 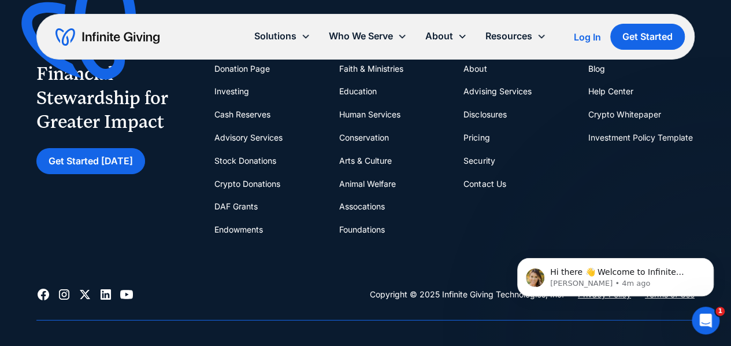 I want to click on a: Conservation, so click(x=364, y=138).